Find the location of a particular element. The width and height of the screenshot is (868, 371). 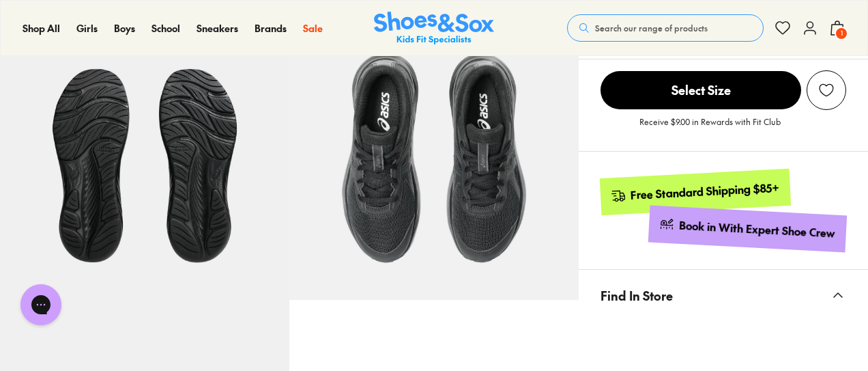

a: Boys is located at coordinates (124, 28).